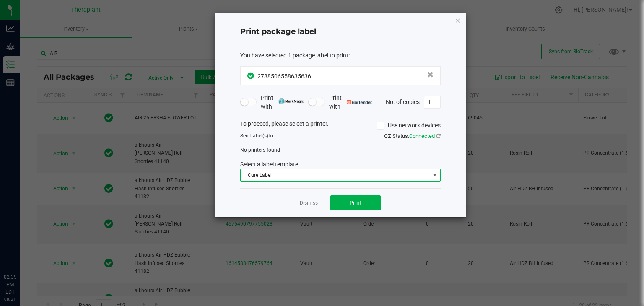 Image resolution: width=644 pixels, height=306 pixels. Describe the element at coordinates (359, 102) in the screenshot. I see `img: bartender.png` at that location.